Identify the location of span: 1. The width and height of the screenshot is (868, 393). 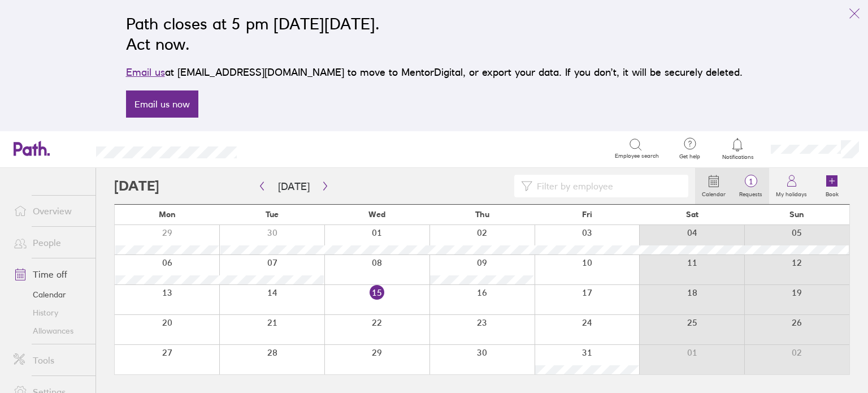
(750, 181).